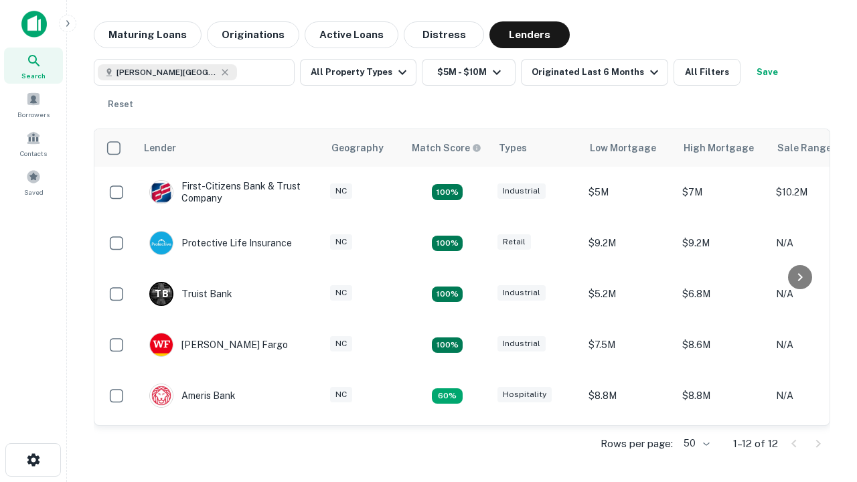 Image resolution: width=857 pixels, height=482 pixels. I want to click on div: 50, so click(695, 443).